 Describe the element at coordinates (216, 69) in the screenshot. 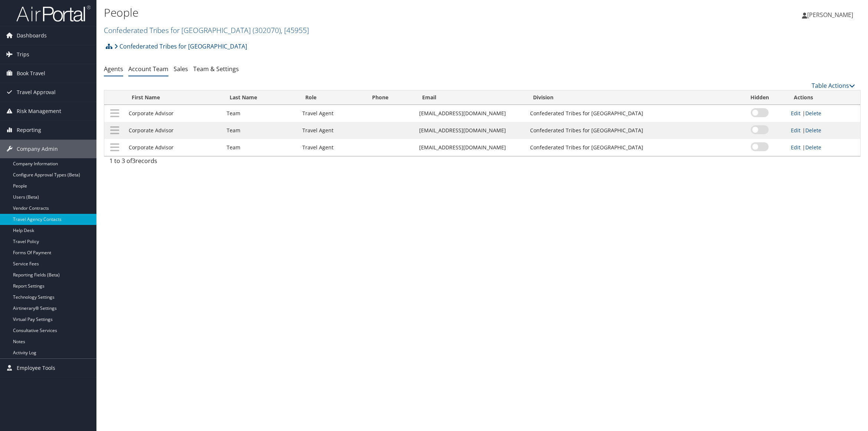

I see `a: Team & Settings` at that location.